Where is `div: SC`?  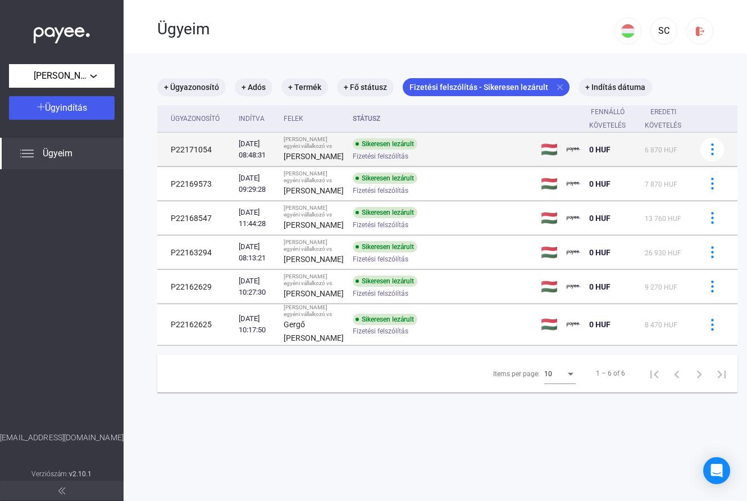
div: SC is located at coordinates (664, 31).